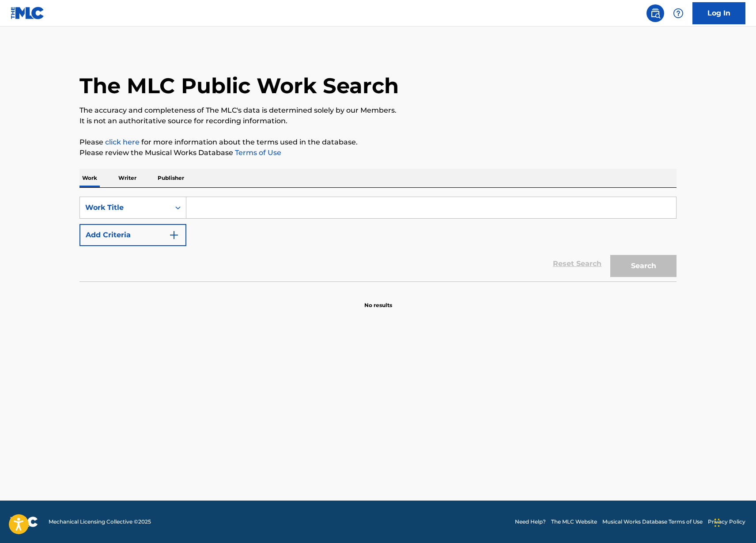  I want to click on img: 9d2ae6d4665cec9f34b9.svg, so click(174, 235).